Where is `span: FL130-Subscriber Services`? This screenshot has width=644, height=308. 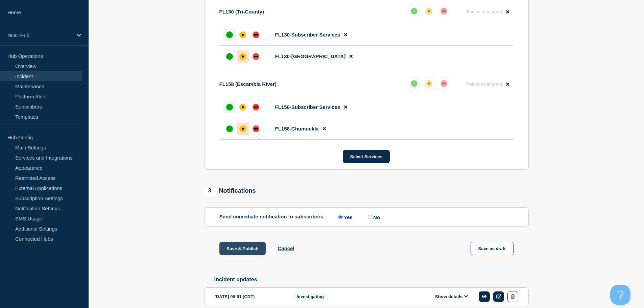
span: FL130-Subscriber Services is located at coordinates (307, 34).